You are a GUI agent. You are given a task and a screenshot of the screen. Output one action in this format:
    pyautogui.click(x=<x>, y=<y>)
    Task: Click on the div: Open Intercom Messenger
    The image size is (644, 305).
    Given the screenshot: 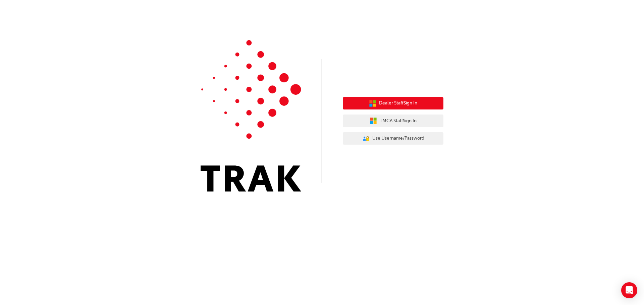 What is the action you would take?
    pyautogui.click(x=629, y=291)
    